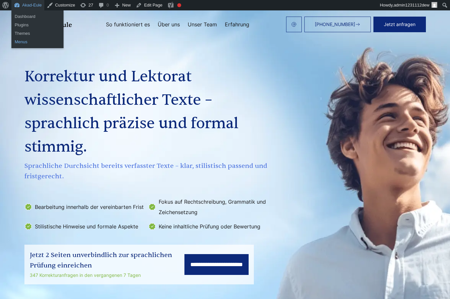 The image size is (450, 299). I want to click on a: Themes, so click(37, 34).